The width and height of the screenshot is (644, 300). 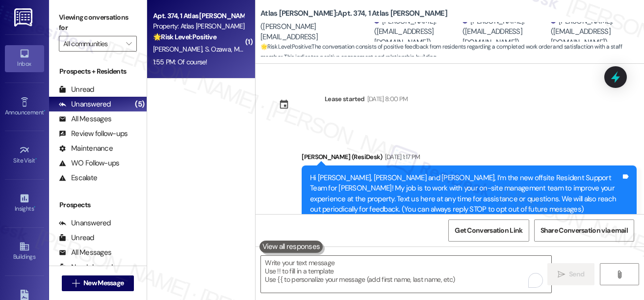 What do you see at coordinates (584, 230) in the screenshot?
I see `span: Share Conversation via email` at bounding box center [584, 230].